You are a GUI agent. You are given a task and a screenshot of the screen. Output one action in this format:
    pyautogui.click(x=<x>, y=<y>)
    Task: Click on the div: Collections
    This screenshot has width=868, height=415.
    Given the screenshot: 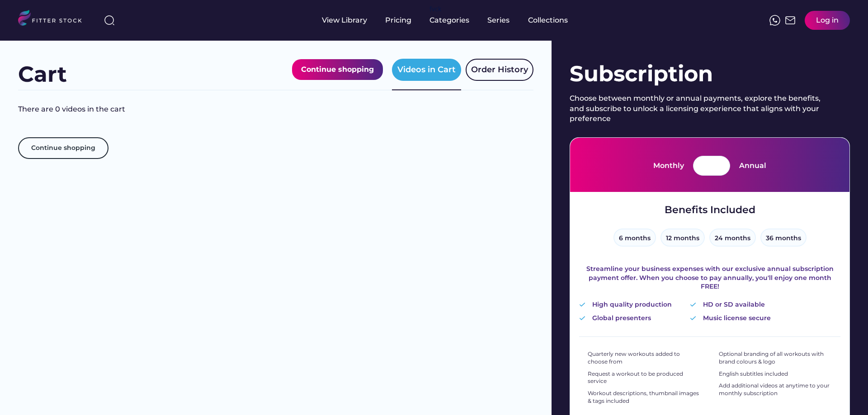 What is the action you would take?
    pyautogui.click(x=548, y=20)
    